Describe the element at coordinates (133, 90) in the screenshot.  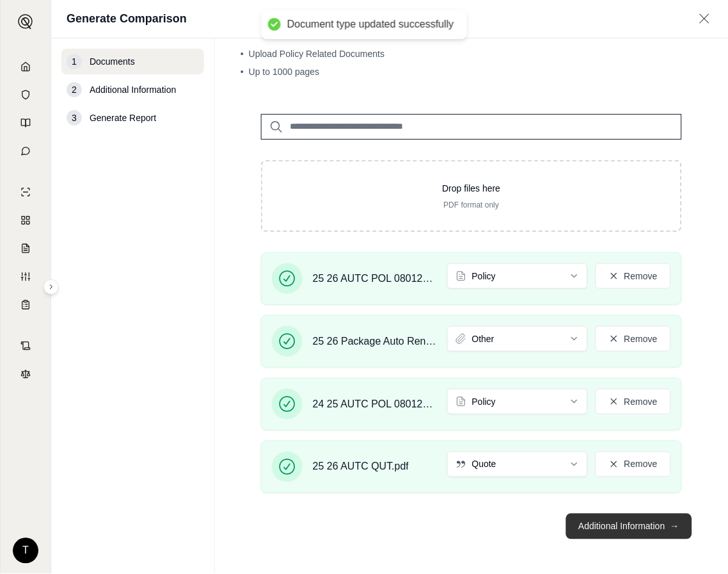
I see `span: Additional Information` at that location.